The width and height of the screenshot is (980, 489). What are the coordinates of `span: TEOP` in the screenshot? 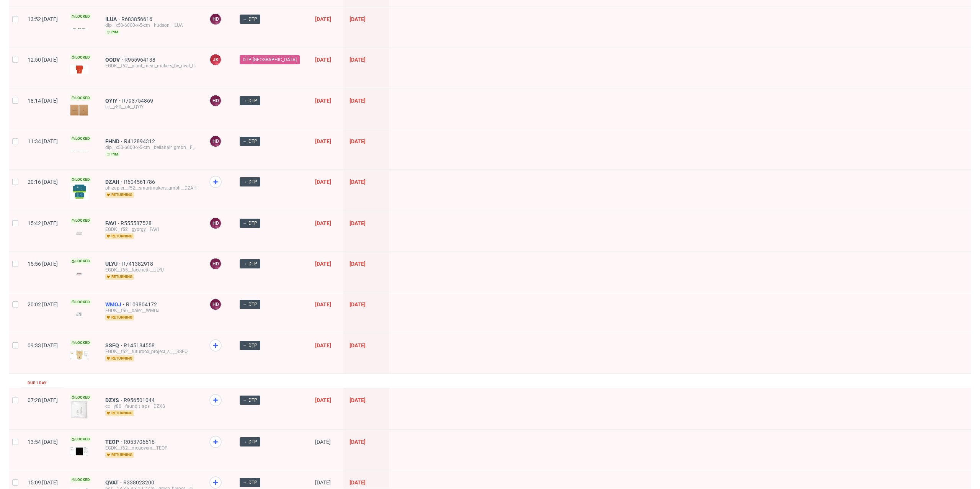 It's located at (115, 442).